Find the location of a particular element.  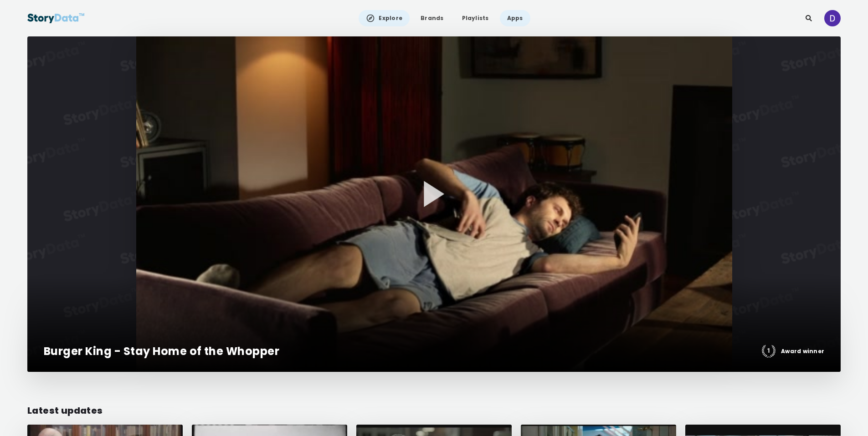

a: Playlists is located at coordinates (475, 18).